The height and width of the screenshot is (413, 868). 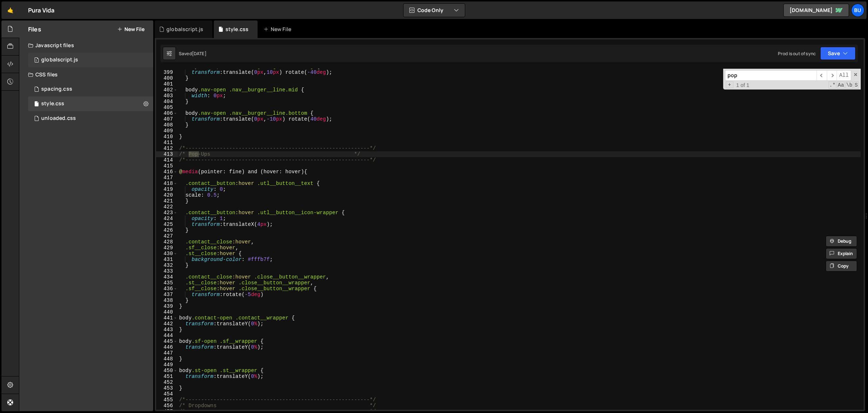 What do you see at coordinates (167, 148) in the screenshot?
I see `div: 412` at bounding box center [167, 148].